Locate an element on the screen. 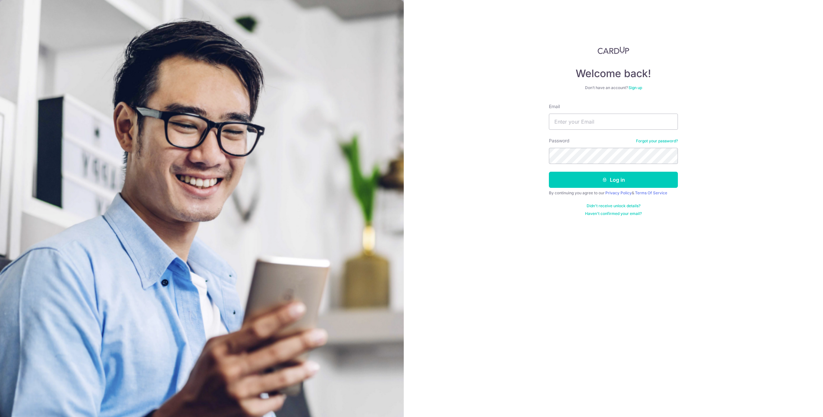 Image resolution: width=823 pixels, height=417 pixels. h4: Welcome back! is located at coordinates (613, 74).